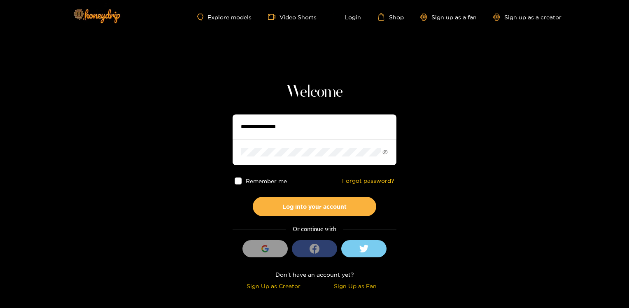 The width and height of the screenshot is (629, 308). I want to click on h1: Welcome, so click(315, 92).